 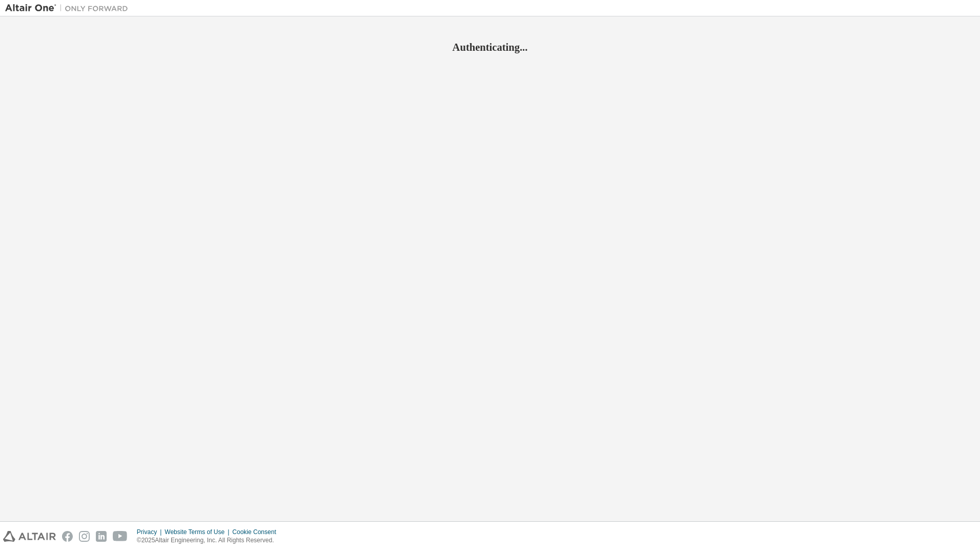 I want to click on h2: Authenticating..., so click(x=490, y=47).